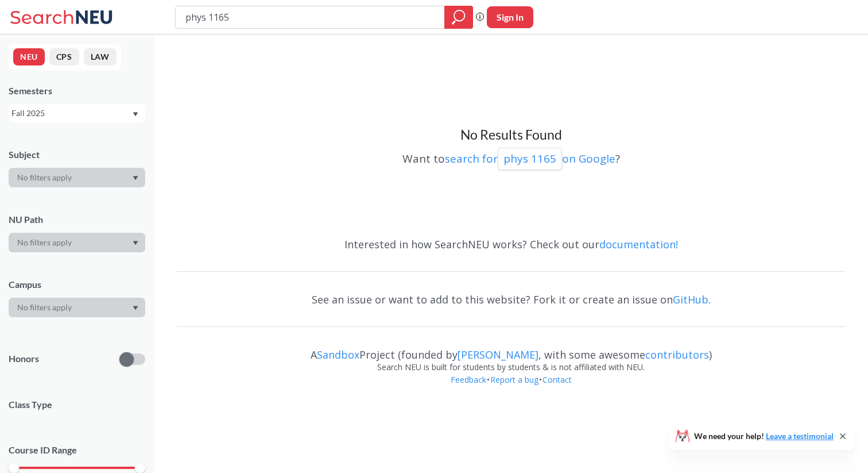 This screenshot has width=868, height=473. What do you see at coordinates (510, 18) in the screenshot?
I see `button: Sign In` at bounding box center [510, 18].